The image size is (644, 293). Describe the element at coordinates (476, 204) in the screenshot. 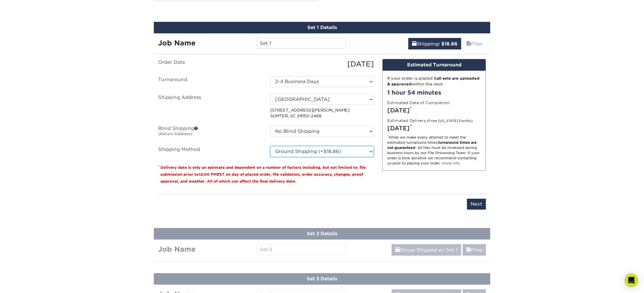

I see `input: Next` at that location.